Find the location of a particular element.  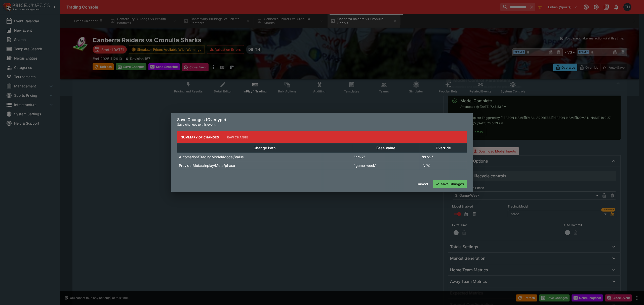

th: Override is located at coordinates (443, 148).